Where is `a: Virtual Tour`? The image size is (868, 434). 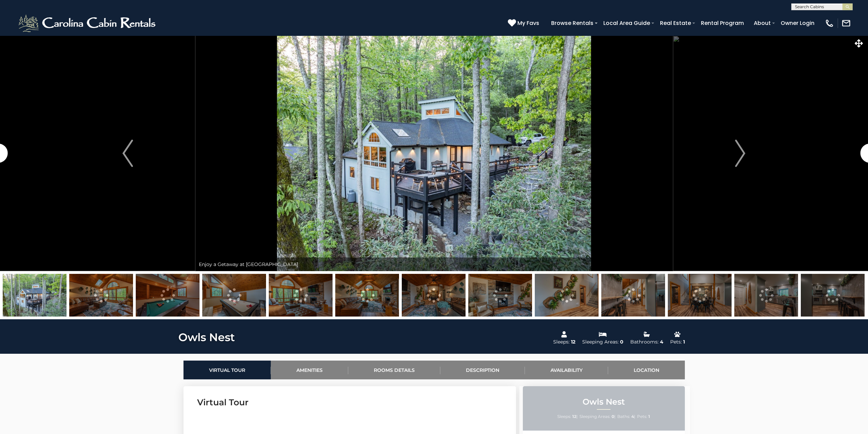 a: Virtual Tour is located at coordinates (227, 369).